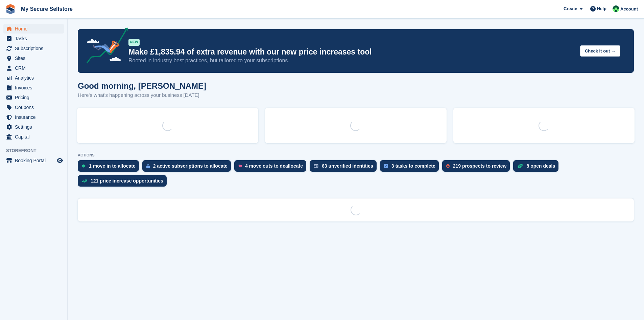  I want to click on a: Preview store, so click(60, 160).